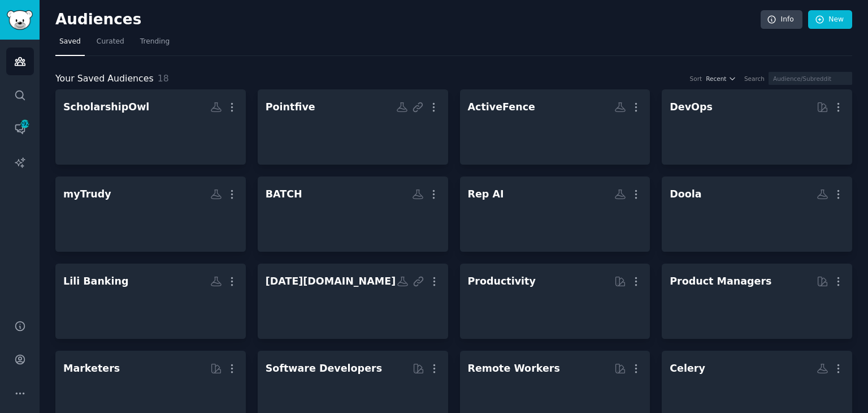 Image resolution: width=868 pixels, height=413 pixels. What do you see at coordinates (721, 282) in the screenshot?
I see `div: Product Managers` at bounding box center [721, 282].